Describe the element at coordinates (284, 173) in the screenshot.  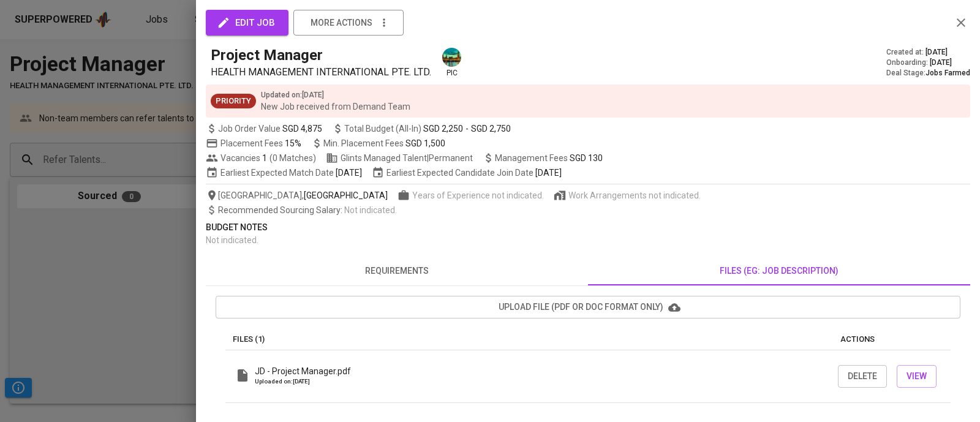
I see `span: Earliest Expected Match Date` at that location.